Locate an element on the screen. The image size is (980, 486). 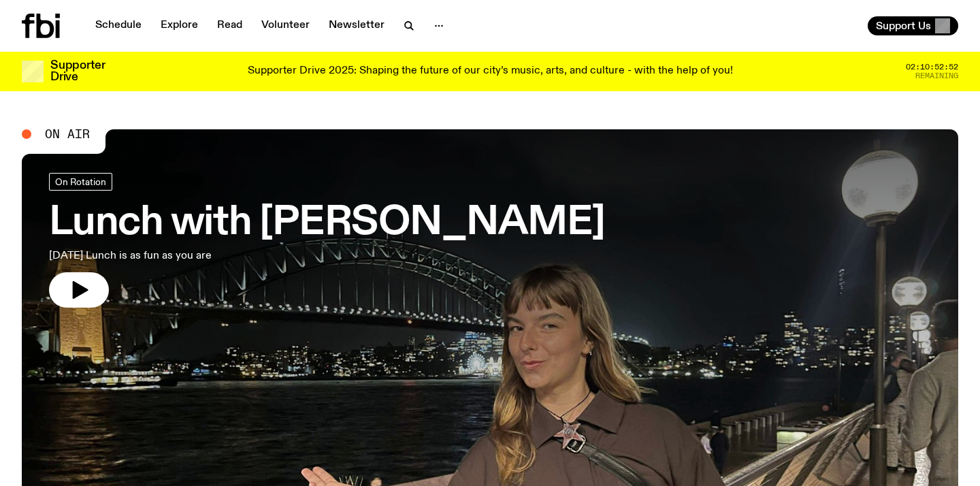
a: Volunteer is located at coordinates (285, 26).